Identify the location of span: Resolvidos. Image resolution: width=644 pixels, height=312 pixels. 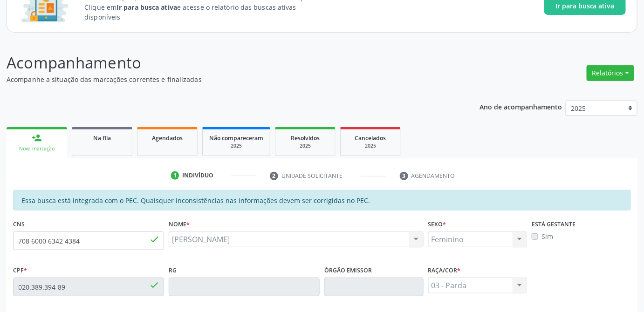
(305, 138).